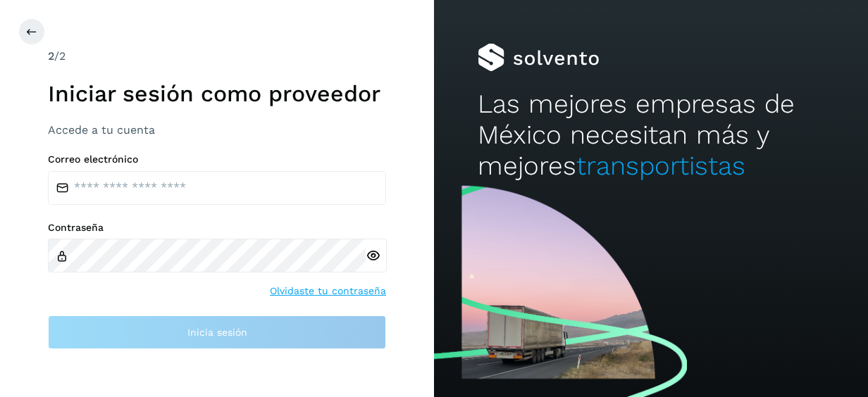 This screenshot has width=868, height=397. Describe the element at coordinates (51, 55) in the screenshot. I see `span: 2` at that location.